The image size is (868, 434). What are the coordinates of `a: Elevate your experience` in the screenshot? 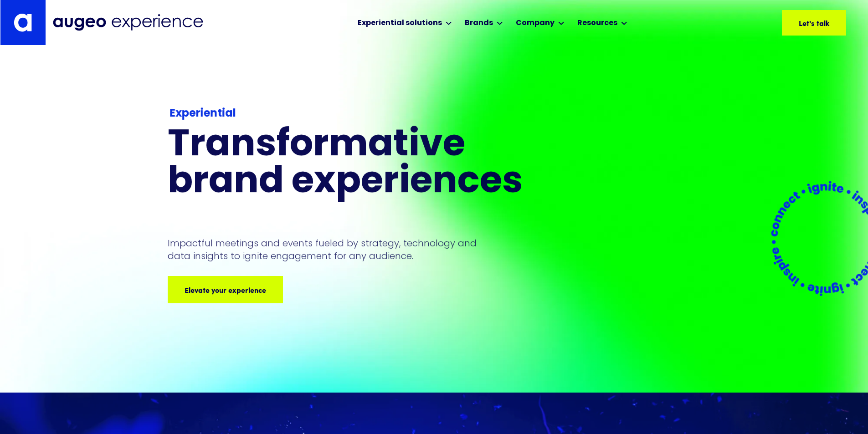 It's located at (225, 289).